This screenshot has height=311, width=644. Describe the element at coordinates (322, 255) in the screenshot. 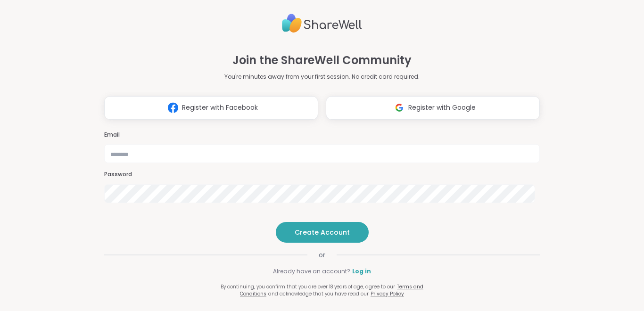

I see `span: or` at that location.